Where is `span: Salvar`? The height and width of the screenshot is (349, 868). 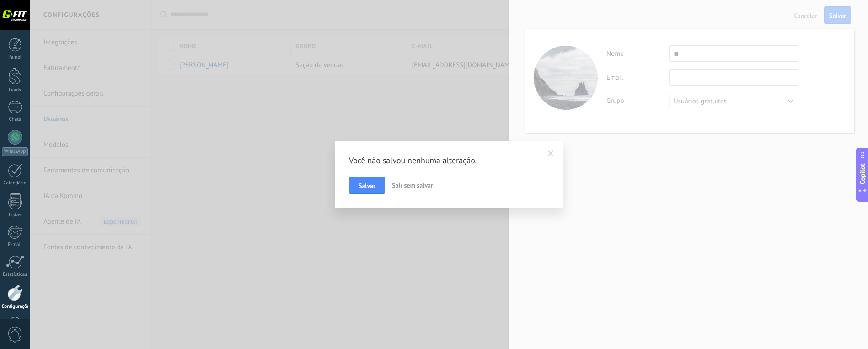 span: Salvar is located at coordinates (367, 185).